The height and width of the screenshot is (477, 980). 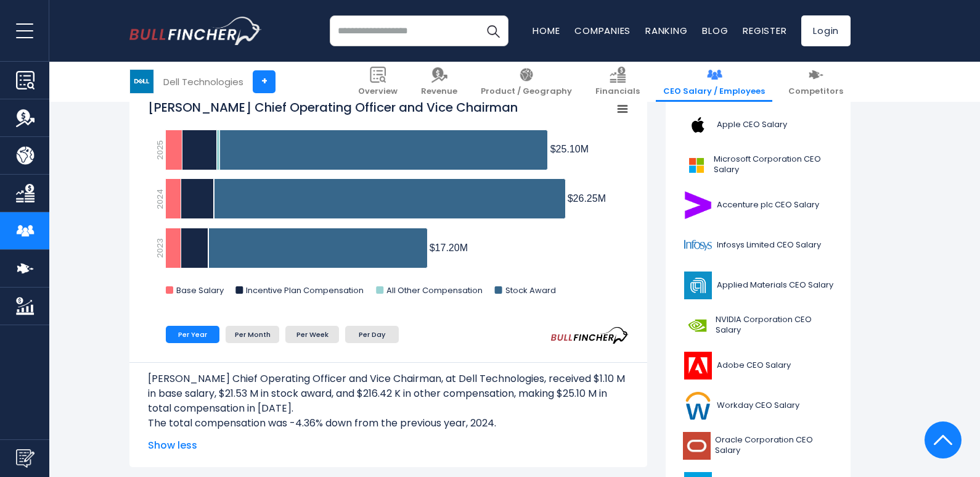 I want to click on span: Microsoft Corporation CEO Salary, so click(x=774, y=165).